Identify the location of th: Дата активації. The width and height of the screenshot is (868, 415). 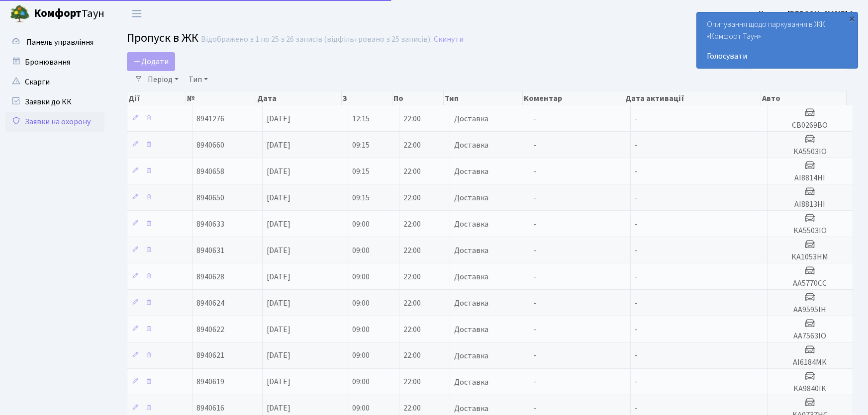
(693, 98).